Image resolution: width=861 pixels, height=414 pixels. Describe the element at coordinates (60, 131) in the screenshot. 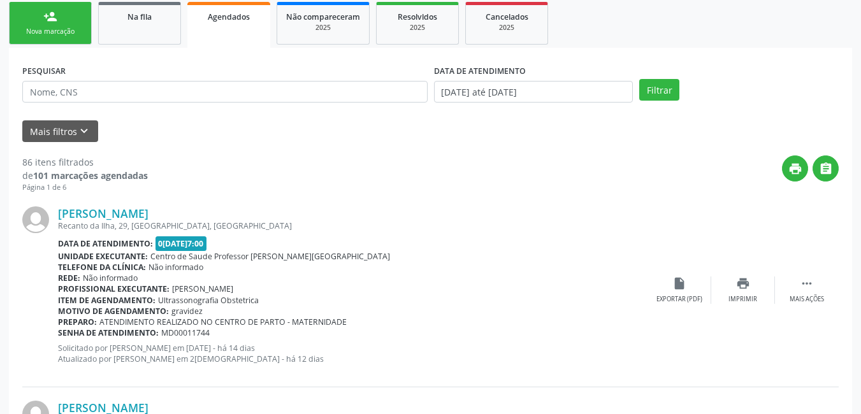

I see `button: Mais filtroskeyboard_arrow_down` at that location.